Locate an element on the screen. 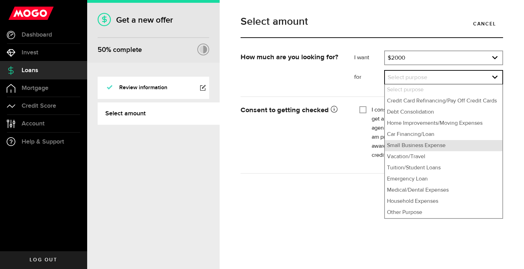  input: I consent to Mogo using my personal information to get a credit score or report from a credit rep... is located at coordinates (363, 109).